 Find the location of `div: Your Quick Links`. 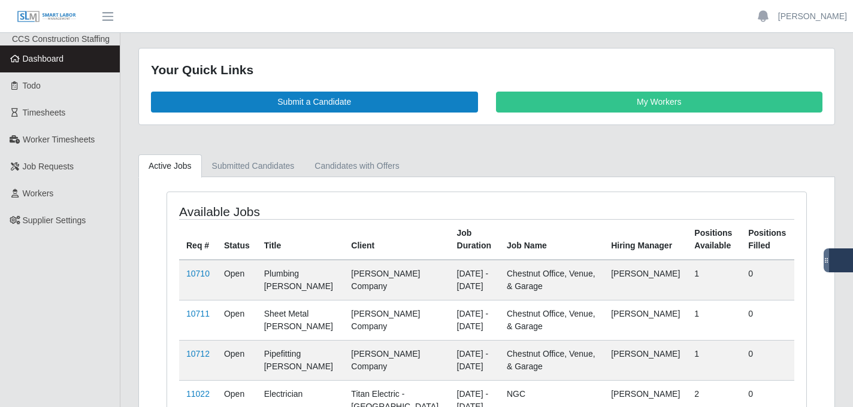

div: Your Quick Links is located at coordinates (486, 70).